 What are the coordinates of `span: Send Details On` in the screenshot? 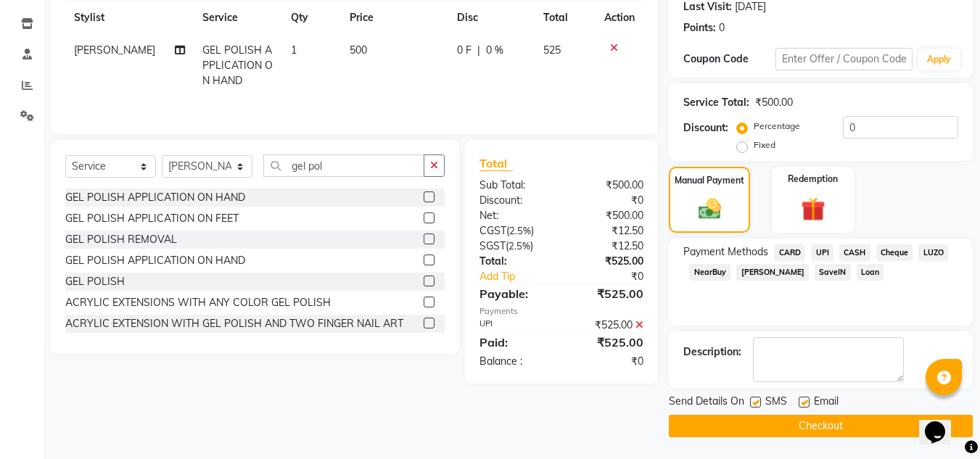 It's located at (706, 402).